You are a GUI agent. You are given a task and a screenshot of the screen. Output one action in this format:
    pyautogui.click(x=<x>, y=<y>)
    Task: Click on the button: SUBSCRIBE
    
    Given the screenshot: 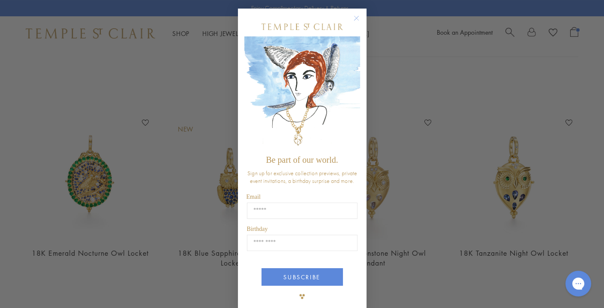 What is the action you would take?
    pyautogui.click(x=302, y=277)
    